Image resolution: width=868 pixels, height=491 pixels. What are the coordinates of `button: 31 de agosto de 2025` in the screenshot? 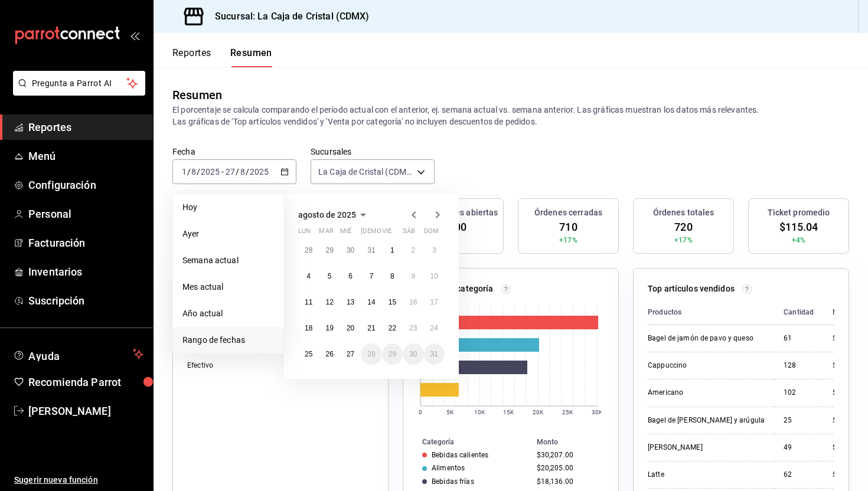 It's located at (434, 354).